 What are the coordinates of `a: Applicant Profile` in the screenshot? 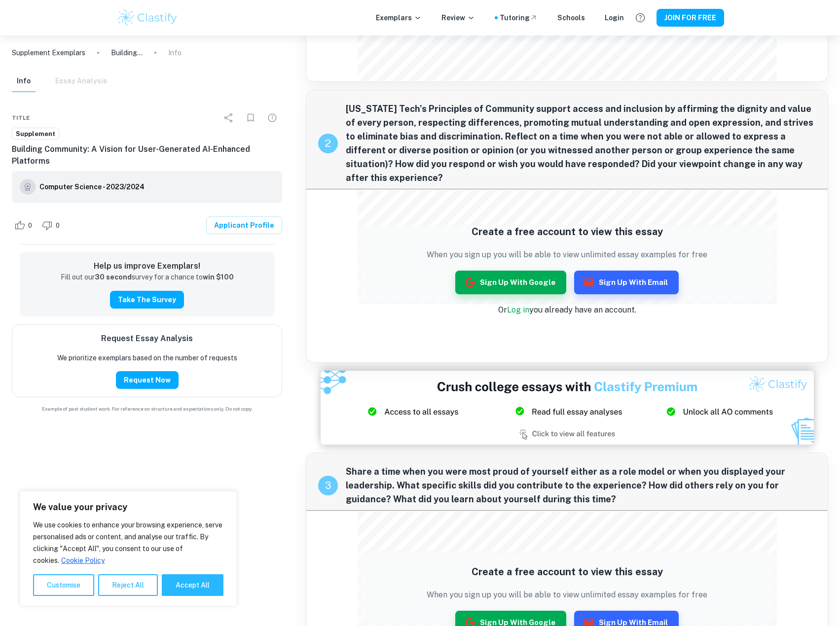 It's located at (244, 225).